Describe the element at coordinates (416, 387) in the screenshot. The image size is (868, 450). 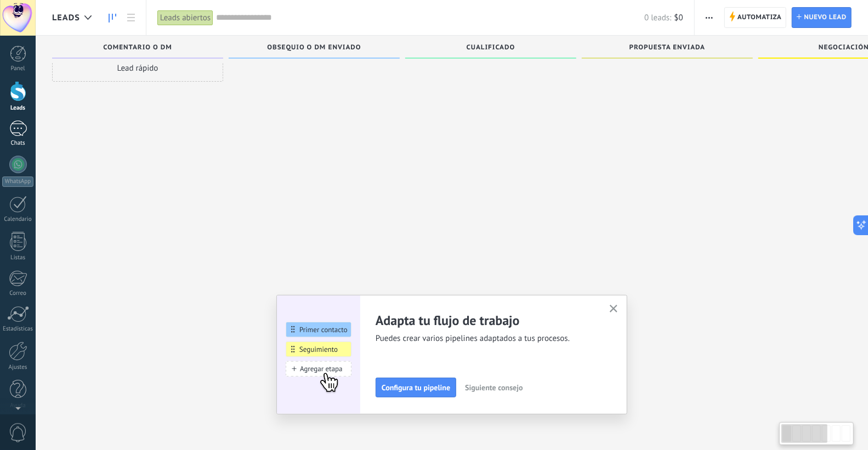
I see `button: Configura tu pipeline` at that location.